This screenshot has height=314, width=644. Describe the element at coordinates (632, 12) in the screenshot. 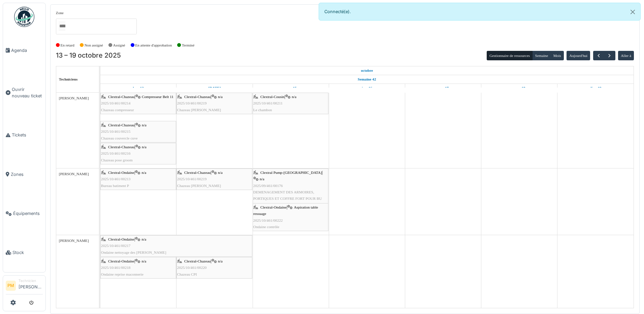

I see `button: Close` at that location.